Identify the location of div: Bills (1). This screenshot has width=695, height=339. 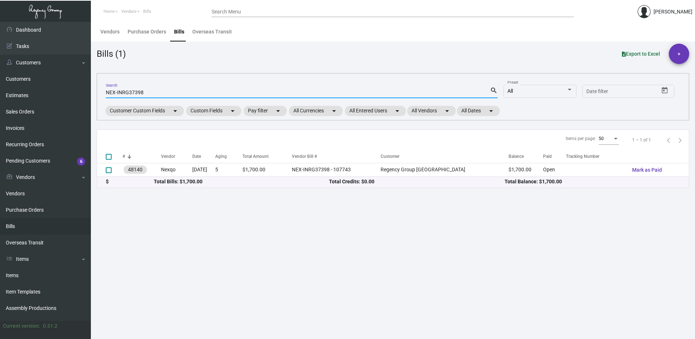
(111, 54).